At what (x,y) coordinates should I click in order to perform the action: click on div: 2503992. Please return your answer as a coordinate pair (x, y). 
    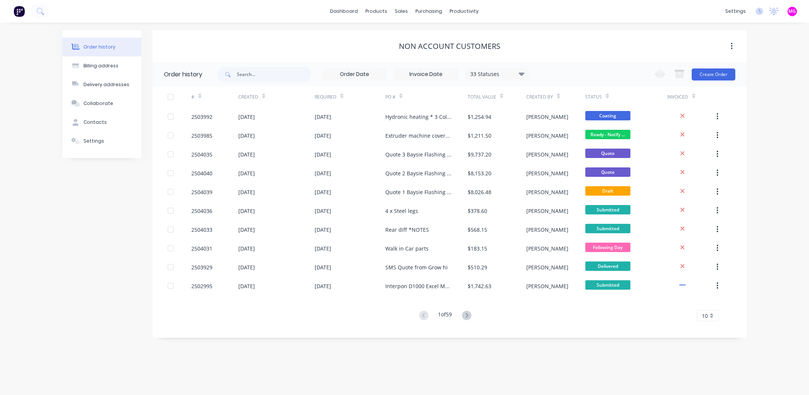
    Looking at the image, I should click on (202, 117).